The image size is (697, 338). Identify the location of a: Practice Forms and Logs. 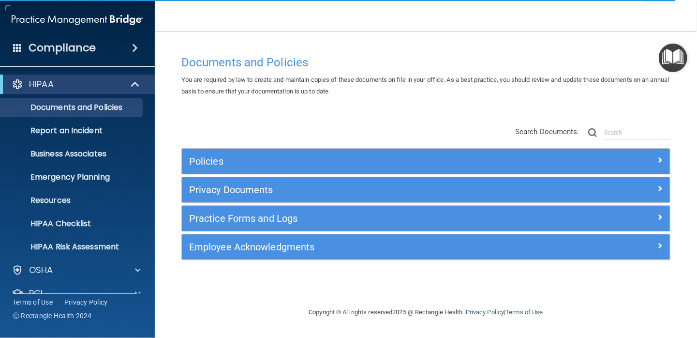
(426, 218).